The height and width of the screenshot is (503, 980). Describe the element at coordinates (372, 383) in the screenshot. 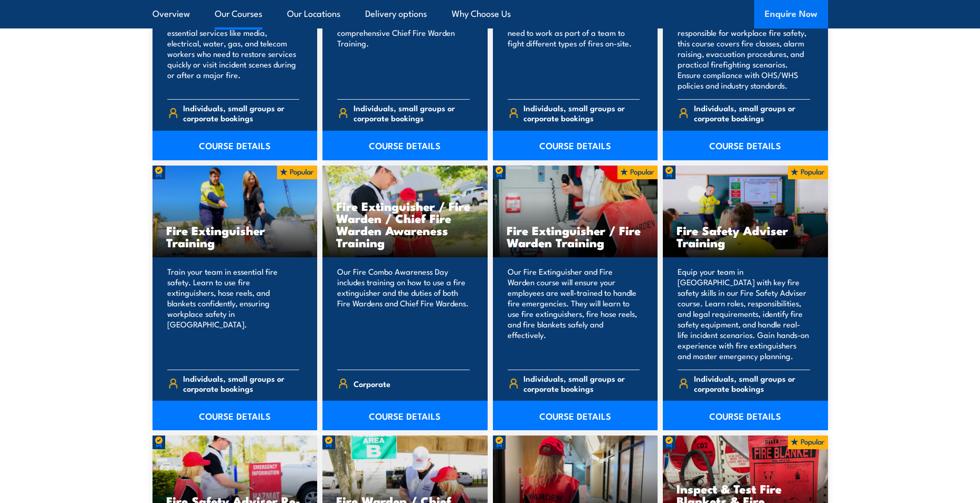

I see `span: Corporate` at that location.